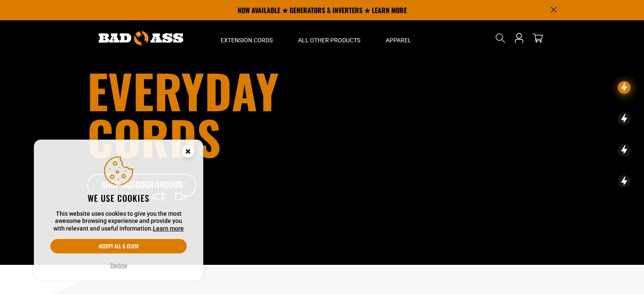 The image size is (644, 294). What do you see at coordinates (246, 38) in the screenshot?
I see `summary: Extension Cords` at bounding box center [246, 38].